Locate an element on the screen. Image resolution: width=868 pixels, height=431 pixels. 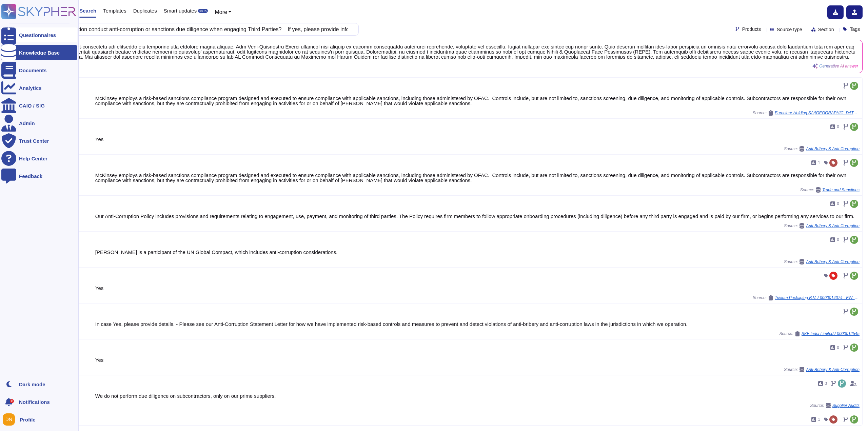
a: Feedback is located at coordinates (39, 176).